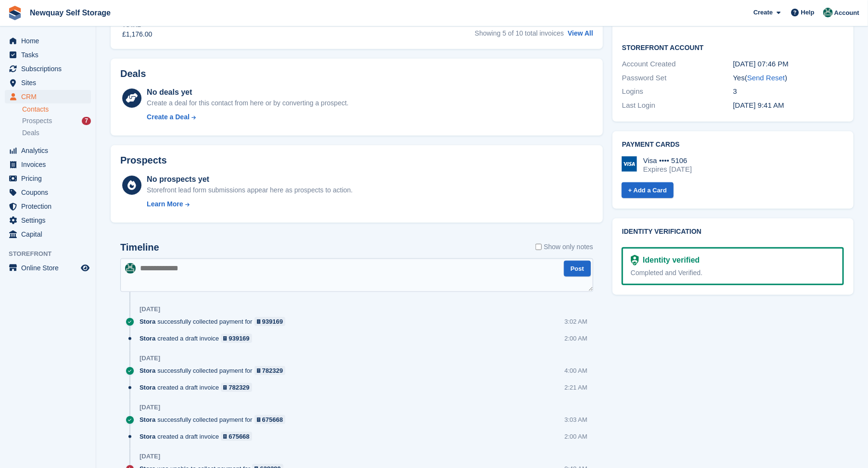  I want to click on a: Preview store, so click(85, 268).